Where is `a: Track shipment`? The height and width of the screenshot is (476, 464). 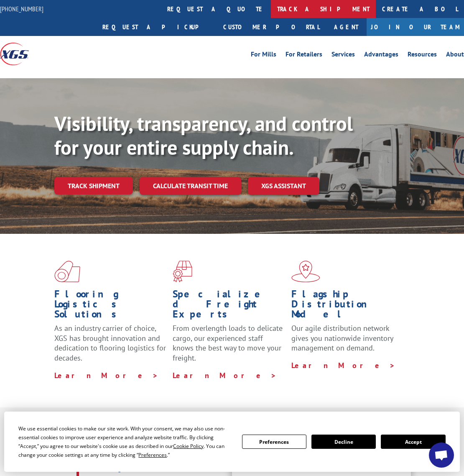
a: Track shipment is located at coordinates (93, 185).